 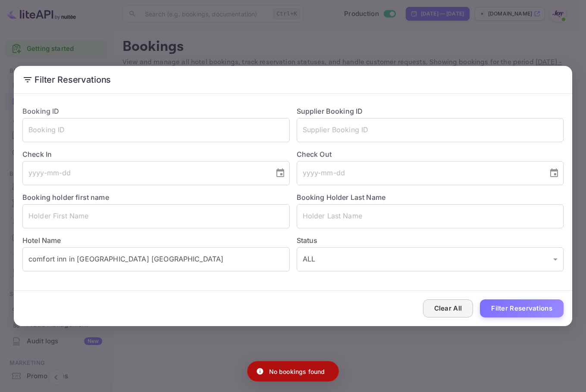 I want to click on input: Hotel Name, so click(x=156, y=259).